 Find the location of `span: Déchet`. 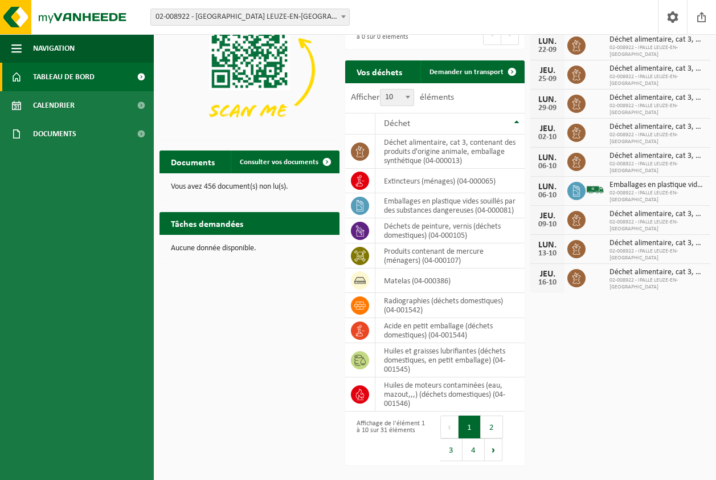

span: Déchet is located at coordinates (397, 124).